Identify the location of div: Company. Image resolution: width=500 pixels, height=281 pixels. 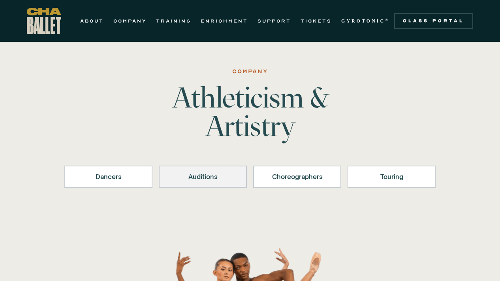
(250, 71).